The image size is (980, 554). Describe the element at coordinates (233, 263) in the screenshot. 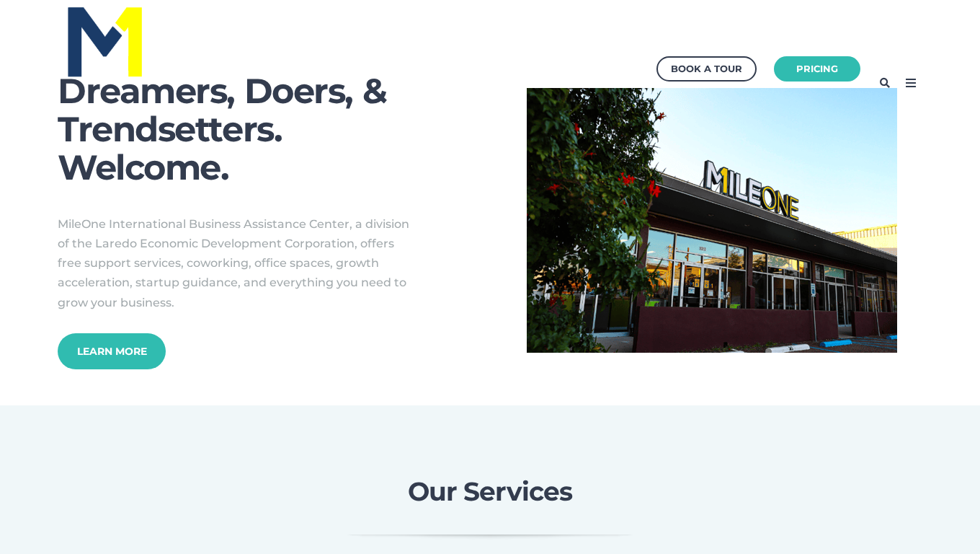

I see `span: MileOne International Business Assistance Center, a division of the Laredo Economic Development C...` at that location.